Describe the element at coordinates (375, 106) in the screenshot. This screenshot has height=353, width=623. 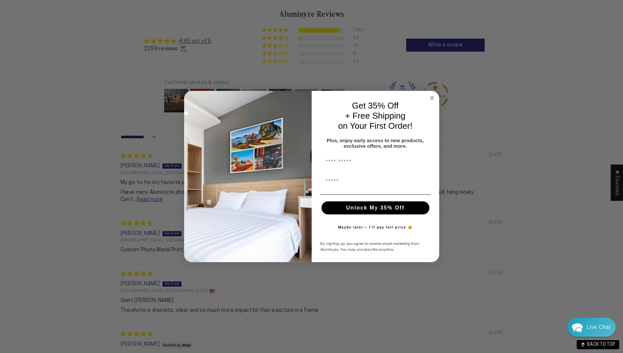
I see `span: Get 35% Off` at that location.